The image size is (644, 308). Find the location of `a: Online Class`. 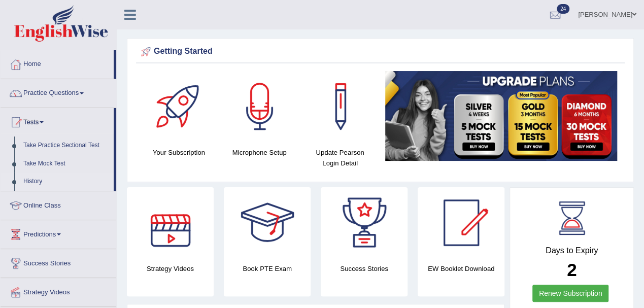

a: Online Class is located at coordinates (58, 204).